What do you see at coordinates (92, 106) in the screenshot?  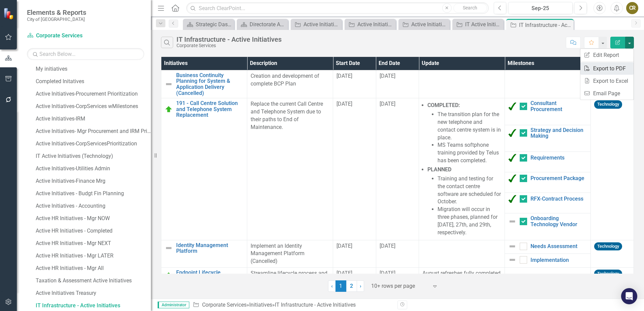 I see `a: Active Initiatives-CorpServices wMilestones` at bounding box center [92, 106].